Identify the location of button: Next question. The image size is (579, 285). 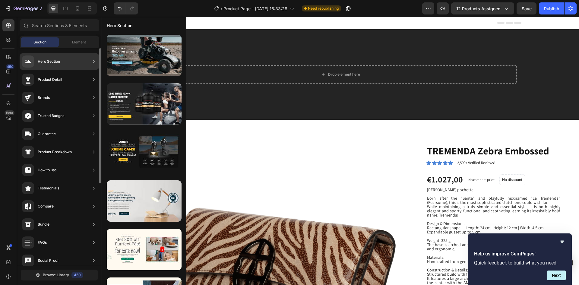
(557, 276).